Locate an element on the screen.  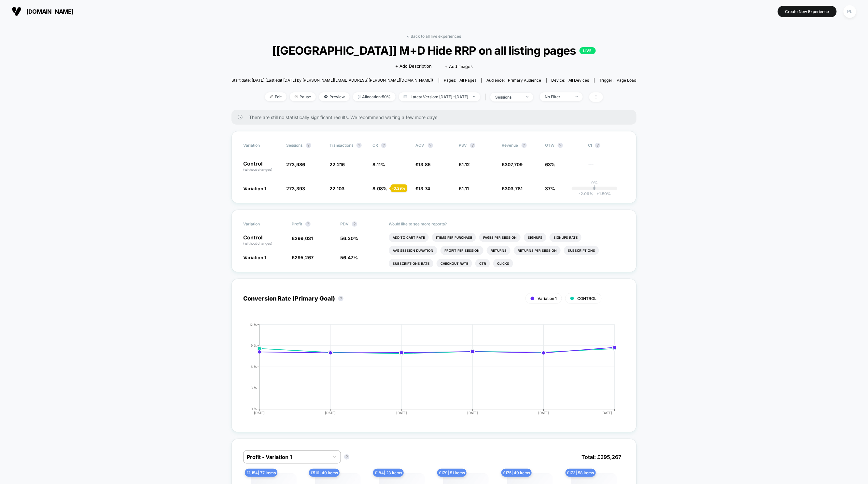
tspan: 12 % is located at coordinates (253, 324).